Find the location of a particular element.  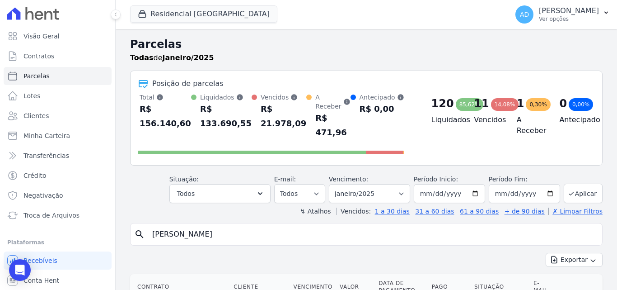

span: Minha Carteira is located at coordinates (47, 136).